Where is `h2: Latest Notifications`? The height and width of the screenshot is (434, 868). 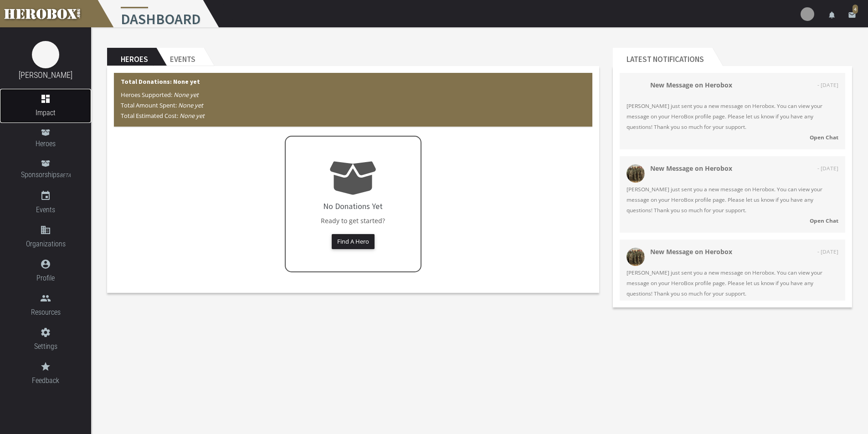
h2: Latest Notifications is located at coordinates (662, 57).